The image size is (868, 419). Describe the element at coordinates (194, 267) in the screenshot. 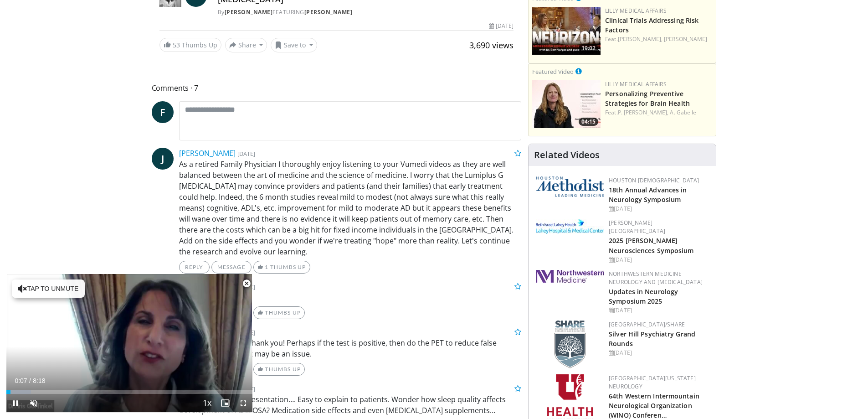

I see `a: Reply` at that location.